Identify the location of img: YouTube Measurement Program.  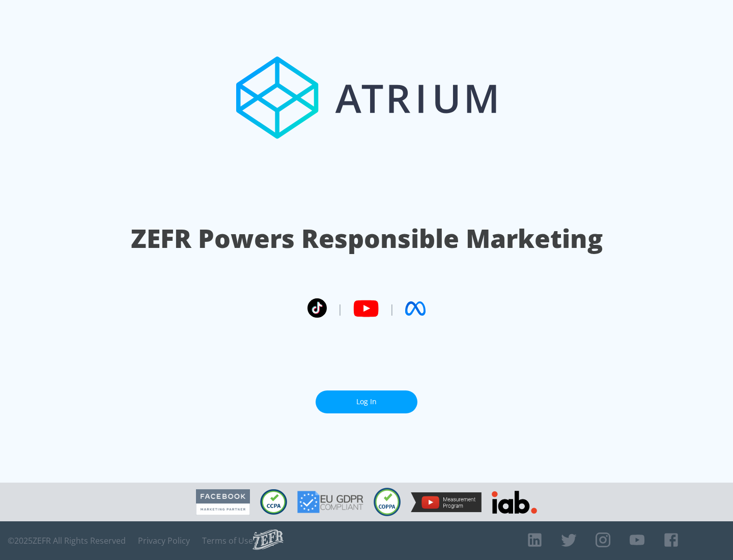
(446, 502).